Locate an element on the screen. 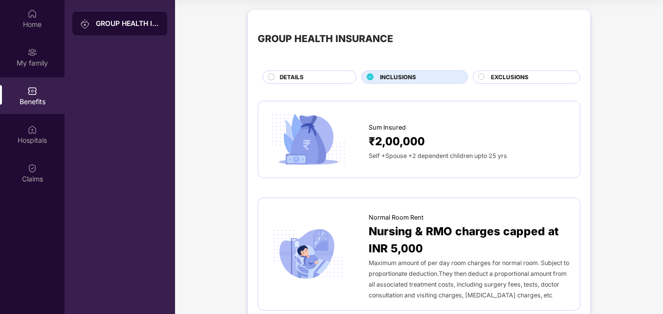 This screenshot has height=314, width=663. span: ₹2,00,000 is located at coordinates (396, 141).